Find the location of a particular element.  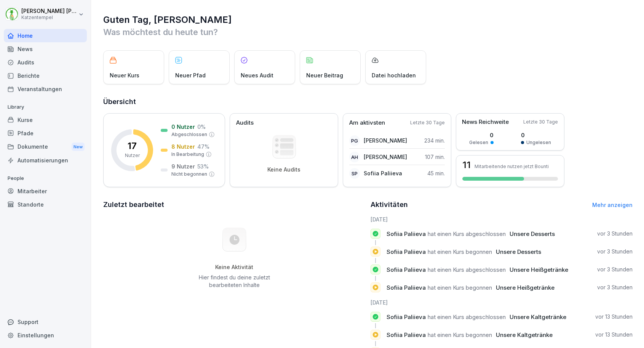

div: Pfade is located at coordinates (46, 133).